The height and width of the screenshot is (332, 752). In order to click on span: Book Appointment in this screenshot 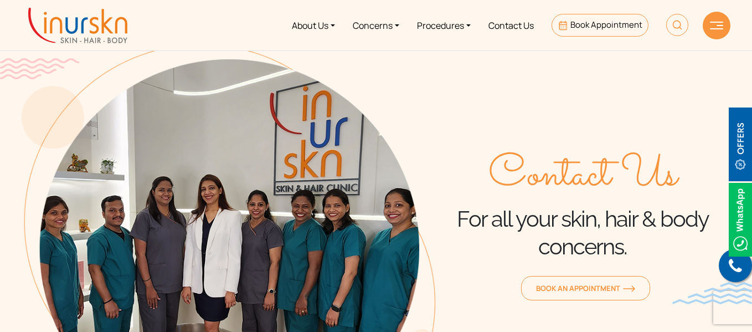, I will do `click(607, 24)`.